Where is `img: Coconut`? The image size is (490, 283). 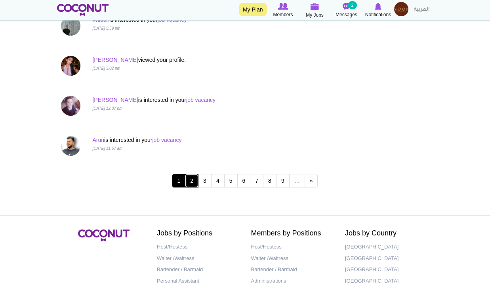
img: Coconut is located at coordinates (104, 235).